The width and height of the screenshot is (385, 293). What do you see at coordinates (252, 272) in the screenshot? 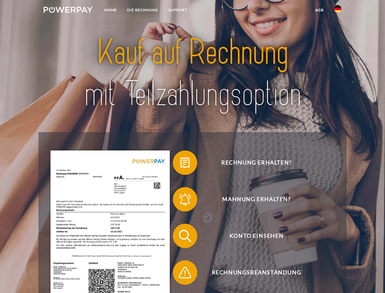
I see `a: Rechnungsbeanstandung` at bounding box center [252, 272].